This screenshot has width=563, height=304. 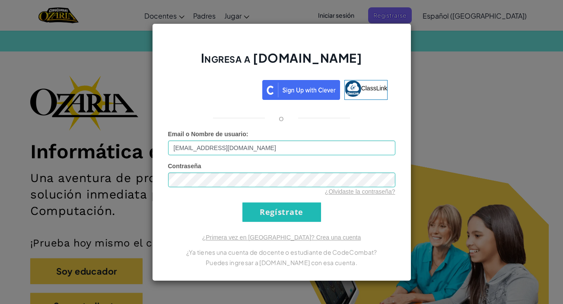 I want to click on img: classlink-logo-small.png, so click(x=353, y=89).